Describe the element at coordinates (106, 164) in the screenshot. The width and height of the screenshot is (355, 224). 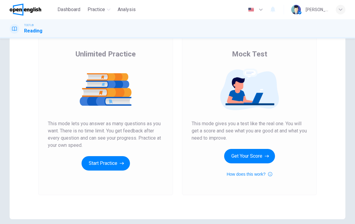
I see `button: Start Practice` at that location.